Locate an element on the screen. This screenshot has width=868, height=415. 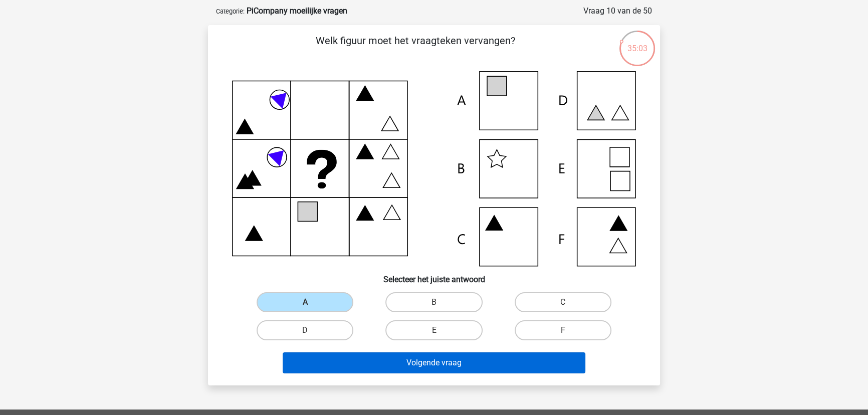
label: F is located at coordinates (563, 330).